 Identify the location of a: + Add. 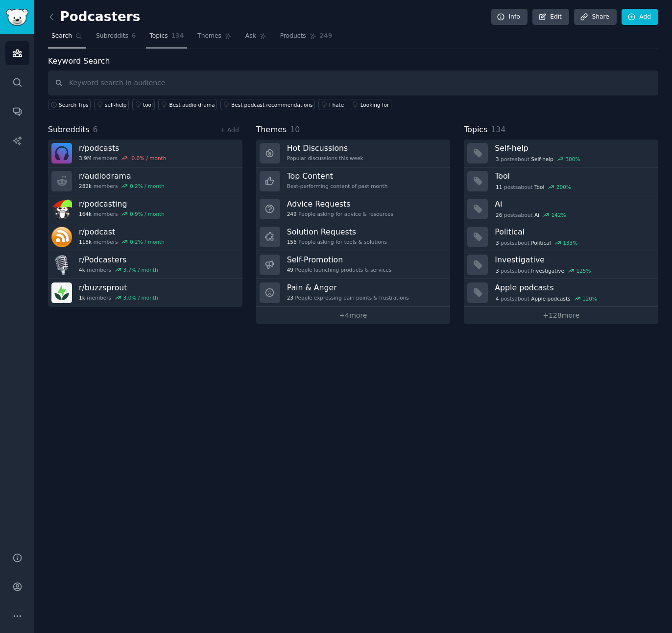
(229, 130).